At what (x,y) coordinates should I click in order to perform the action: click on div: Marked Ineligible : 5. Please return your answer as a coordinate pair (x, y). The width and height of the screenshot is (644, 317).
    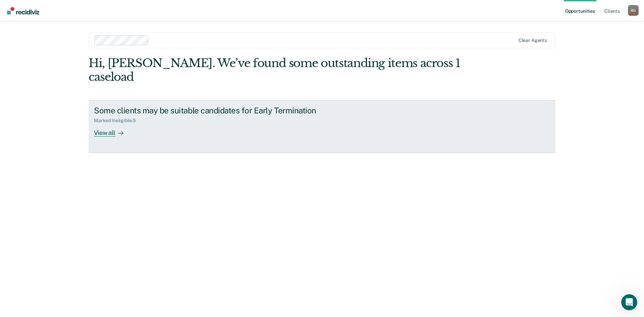
    Looking at the image, I should click on (117, 121).